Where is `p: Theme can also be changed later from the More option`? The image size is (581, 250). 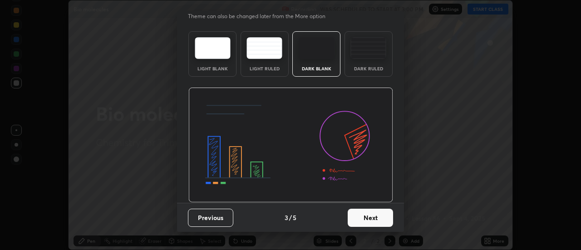 p: Theme can also be changed later from the More option is located at coordinates (261, 16).